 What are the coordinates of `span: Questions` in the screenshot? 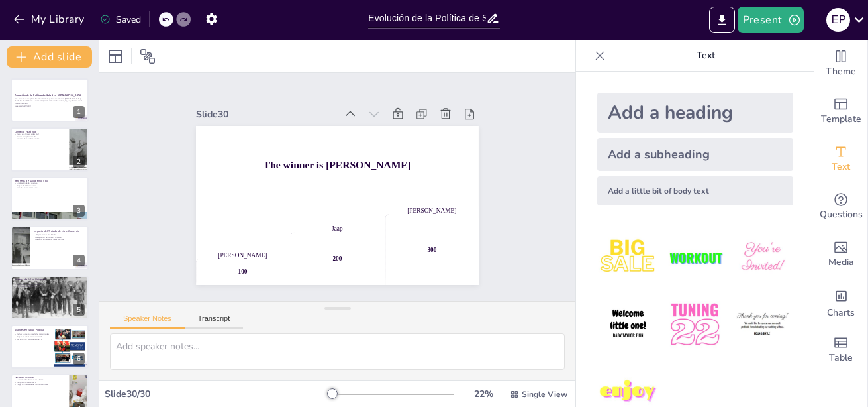 It's located at (841, 215).